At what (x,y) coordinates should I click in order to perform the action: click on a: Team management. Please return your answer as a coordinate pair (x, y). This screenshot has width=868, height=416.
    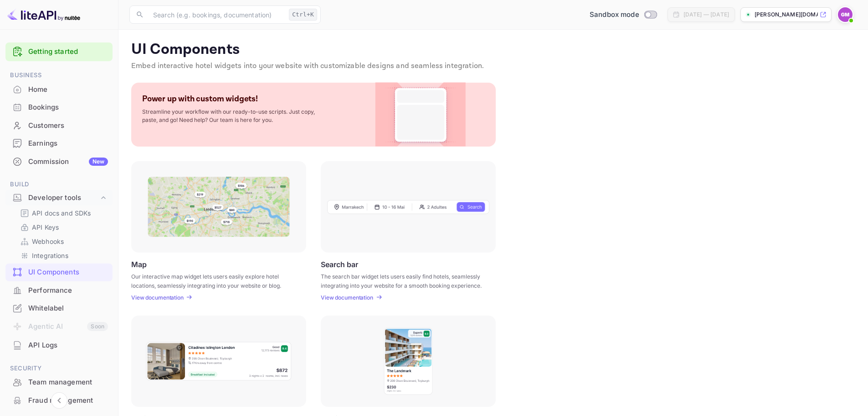
    Looking at the image, I should click on (59, 381).